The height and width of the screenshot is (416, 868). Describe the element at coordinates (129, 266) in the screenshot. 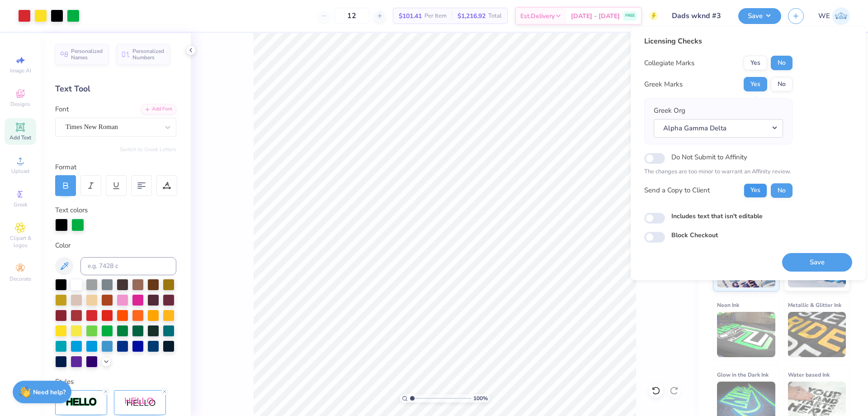

I see `input: e.g. 7428 c` at that location.